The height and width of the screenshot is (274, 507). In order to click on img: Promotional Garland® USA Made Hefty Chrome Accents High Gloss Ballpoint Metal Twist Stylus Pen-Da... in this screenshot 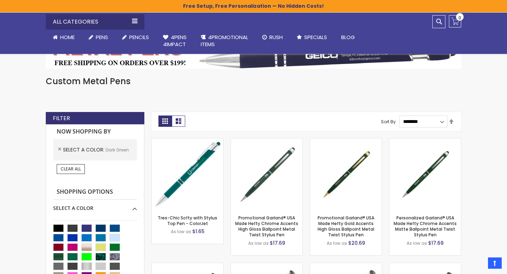, I will do `click(266, 174)`.